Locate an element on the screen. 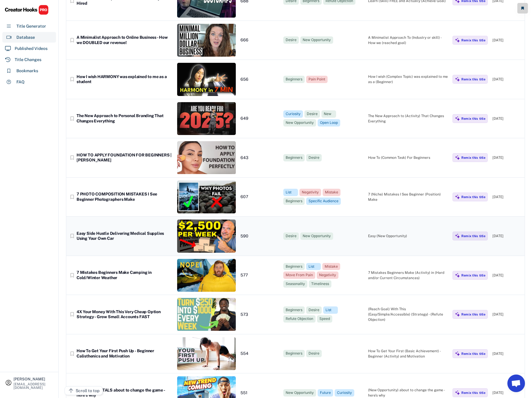 The height and width of the screenshot is (398, 532). div: 7 PHOTO COMPOSITION MISTAKES I See Beginner Photographers Make is located at coordinates (124, 196).